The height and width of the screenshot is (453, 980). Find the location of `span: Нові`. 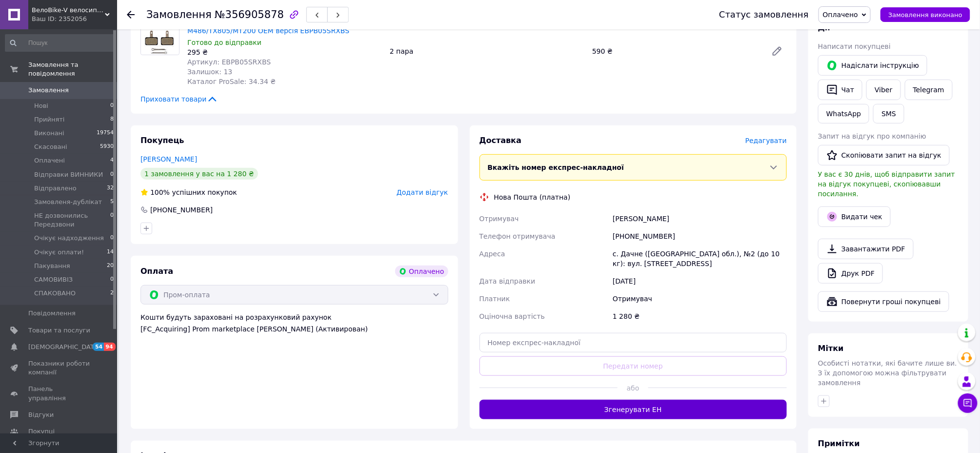

span: Нові is located at coordinates (41, 106).